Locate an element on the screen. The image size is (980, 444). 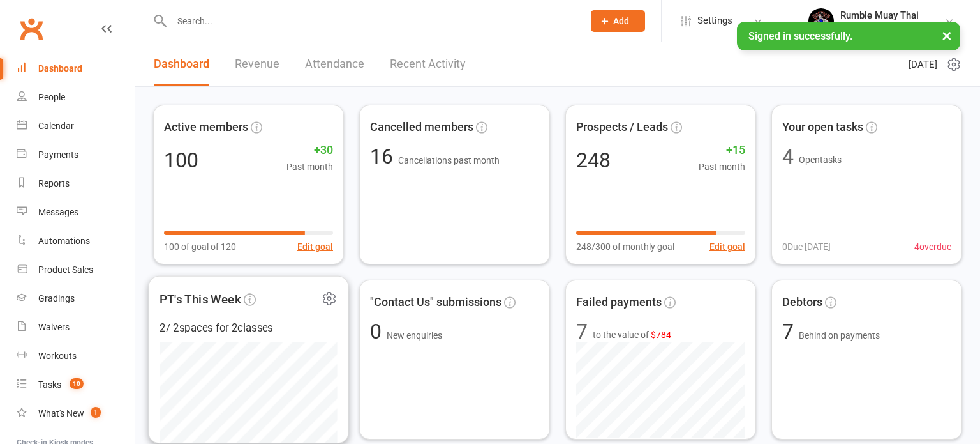
div: Workouts is located at coordinates (58, 355).